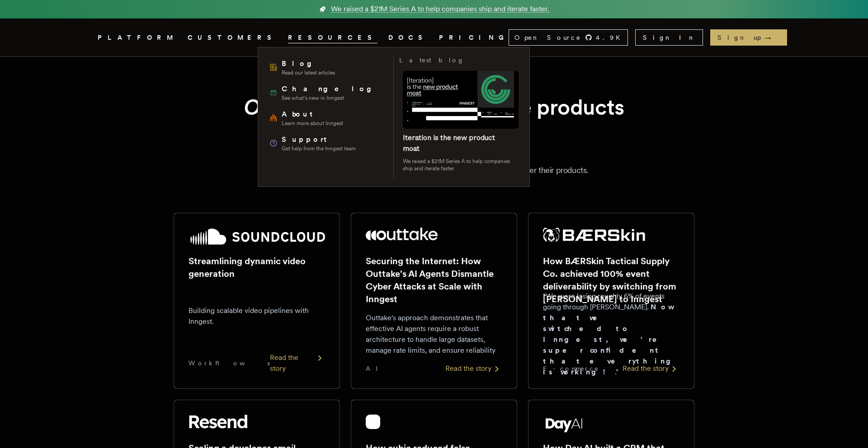 Image resolution: width=868 pixels, height=448 pixels. I want to click on h2: Streamlining dynamic video generation, so click(257, 267).